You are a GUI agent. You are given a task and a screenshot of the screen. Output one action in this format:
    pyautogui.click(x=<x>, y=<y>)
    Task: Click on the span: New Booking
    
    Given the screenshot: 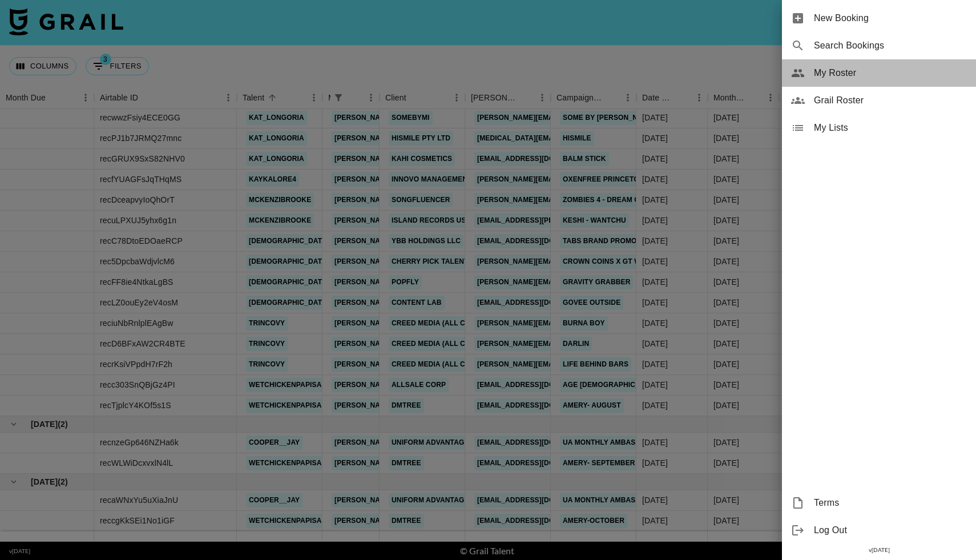 What is the action you would take?
    pyautogui.click(x=890, y=18)
    